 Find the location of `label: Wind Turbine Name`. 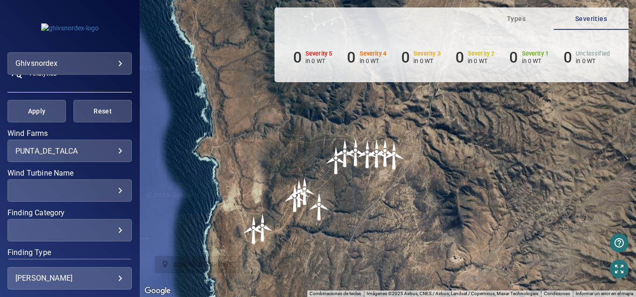

label: Wind Turbine Name is located at coordinates (70, 173).